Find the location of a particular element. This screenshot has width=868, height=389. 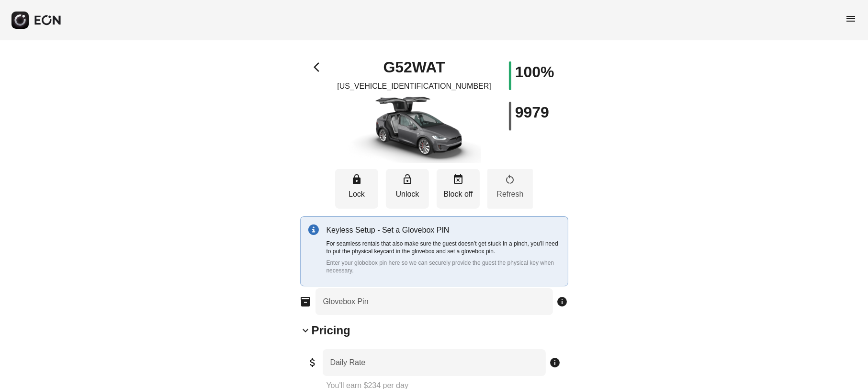

p: Enter your globebox pin here so we can securely provide the guest the physical key when necessary. is located at coordinates (443, 267).